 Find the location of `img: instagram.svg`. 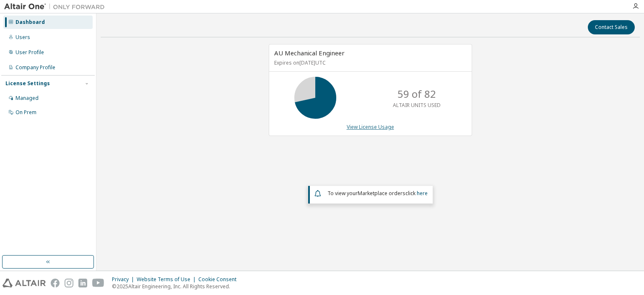

img: instagram.svg is located at coordinates (68, 282).